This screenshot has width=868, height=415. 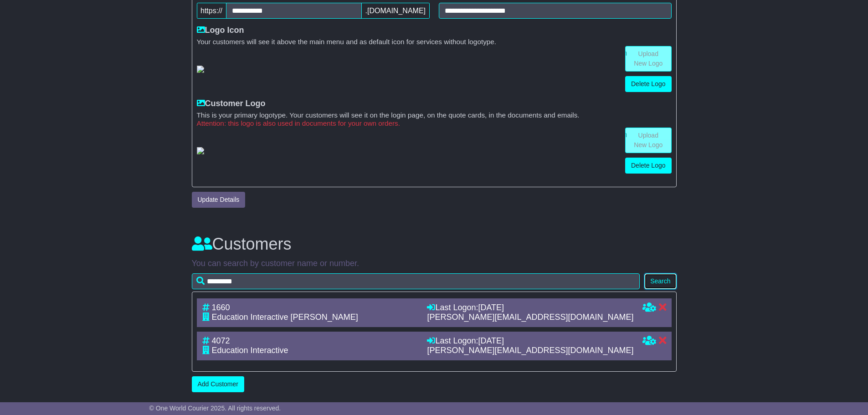 I want to click on label: Logo Icon, so click(x=221, y=31).